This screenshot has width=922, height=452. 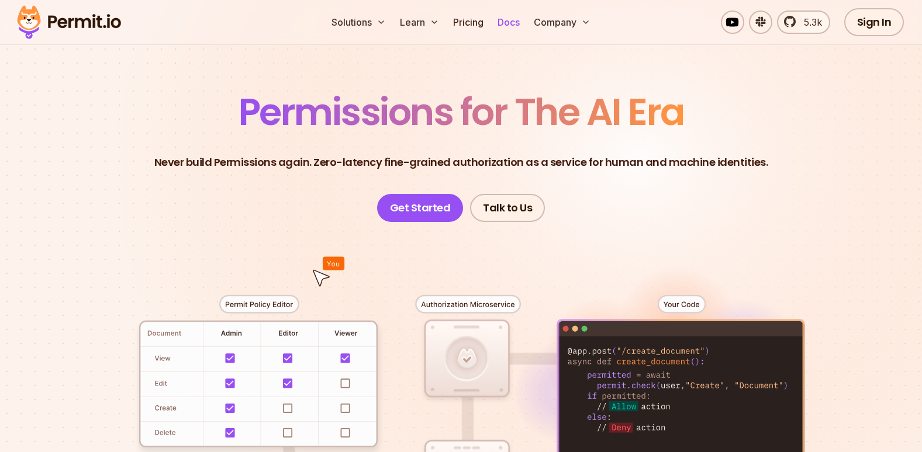 I want to click on span: Permissions for The AI Era, so click(x=461, y=112).